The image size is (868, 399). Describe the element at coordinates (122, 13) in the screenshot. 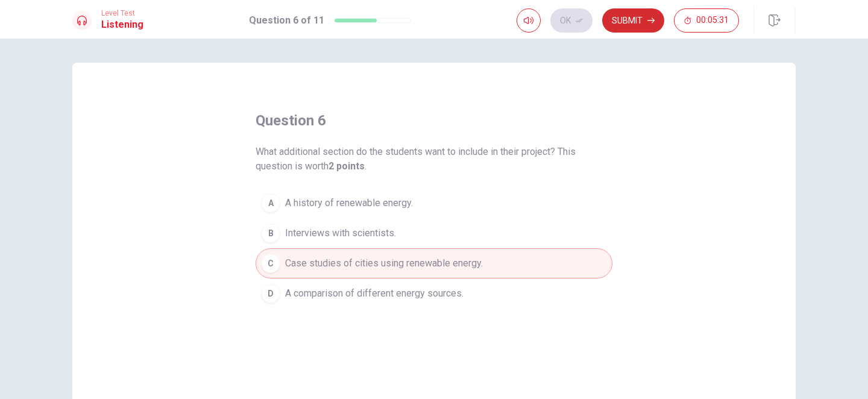

I see `span: Level Test` at that location.